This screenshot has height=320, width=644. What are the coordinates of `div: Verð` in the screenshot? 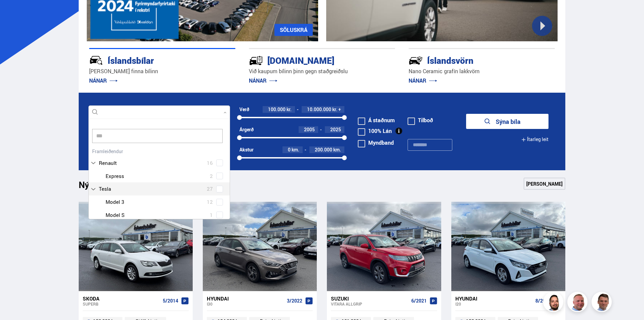 It's located at (244, 110).